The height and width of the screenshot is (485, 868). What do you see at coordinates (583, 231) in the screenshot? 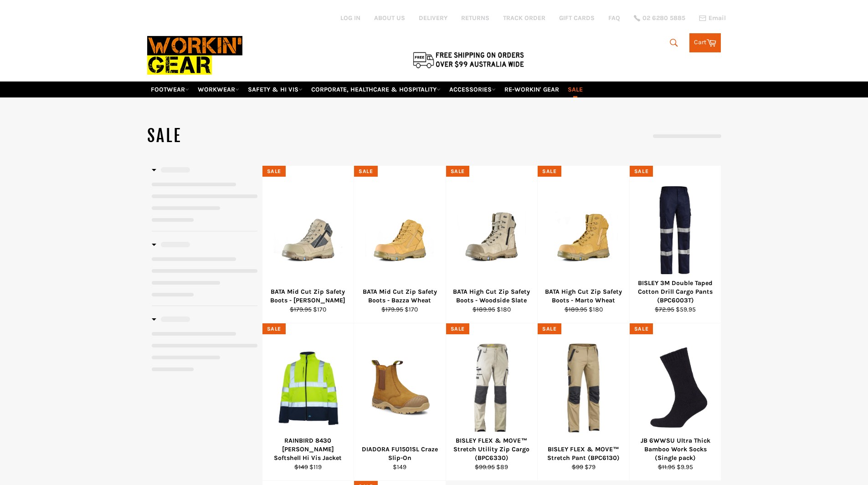
I see `img: BATA High Cut Zip Safety Boots - Marto Wheat - Workin' Gear` at bounding box center [583, 231].